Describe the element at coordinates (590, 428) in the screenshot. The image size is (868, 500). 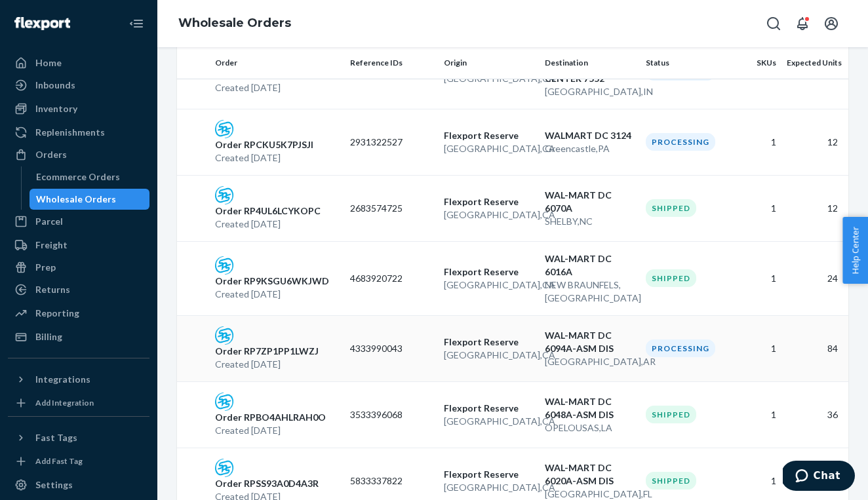
I see `p: OPELOUSAS , LA` at that location.